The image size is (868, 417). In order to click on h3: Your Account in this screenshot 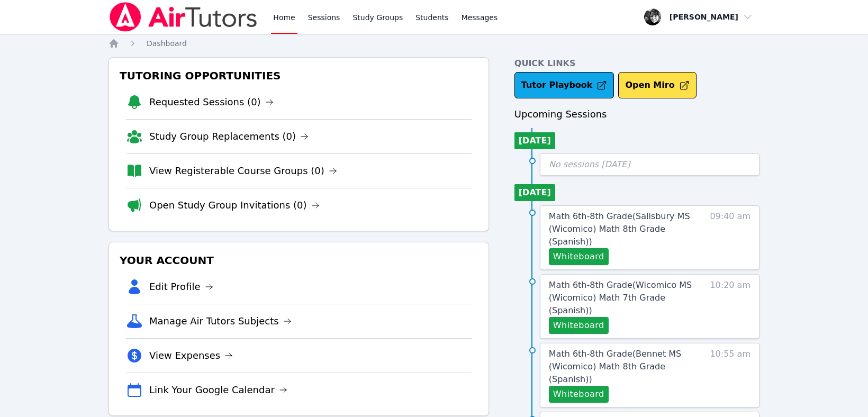, I will do `click(299, 261)`.